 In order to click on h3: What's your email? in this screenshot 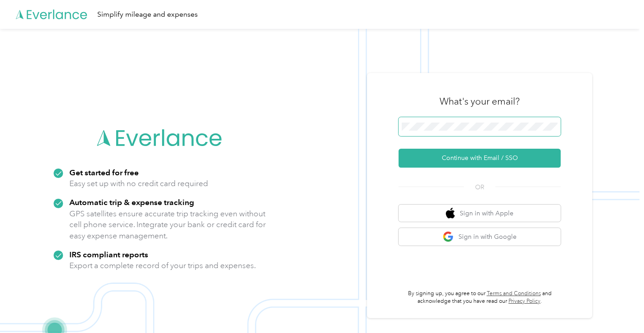, I will do `click(480, 101)`.